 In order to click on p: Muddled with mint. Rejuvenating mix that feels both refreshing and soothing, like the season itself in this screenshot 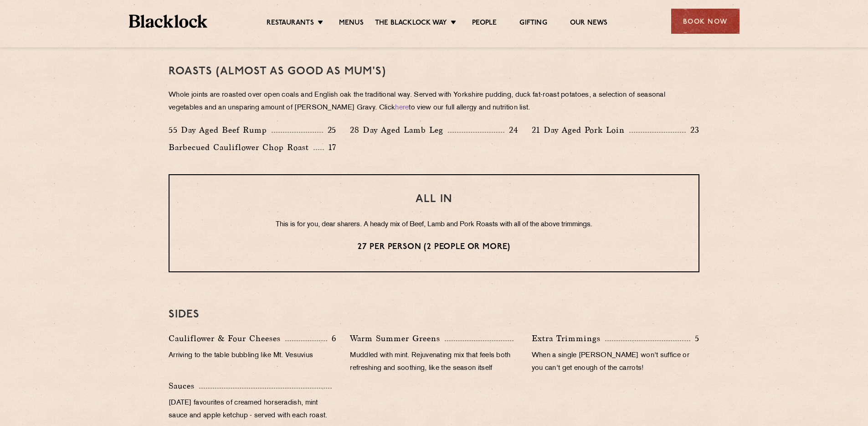, I will do `click(434, 362)`.